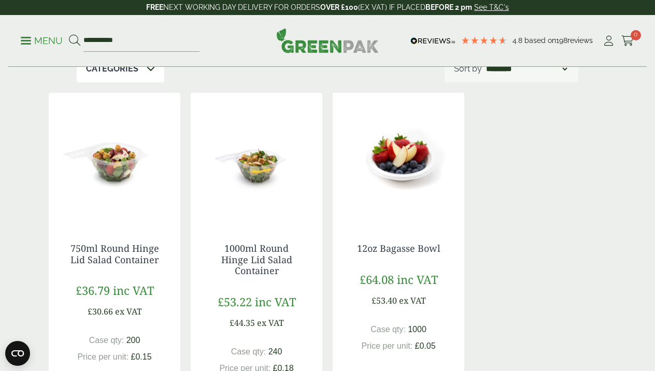 Image resolution: width=655 pixels, height=371 pixels. What do you see at coordinates (235, 302) in the screenshot?
I see `span: £53.22` at bounding box center [235, 302].